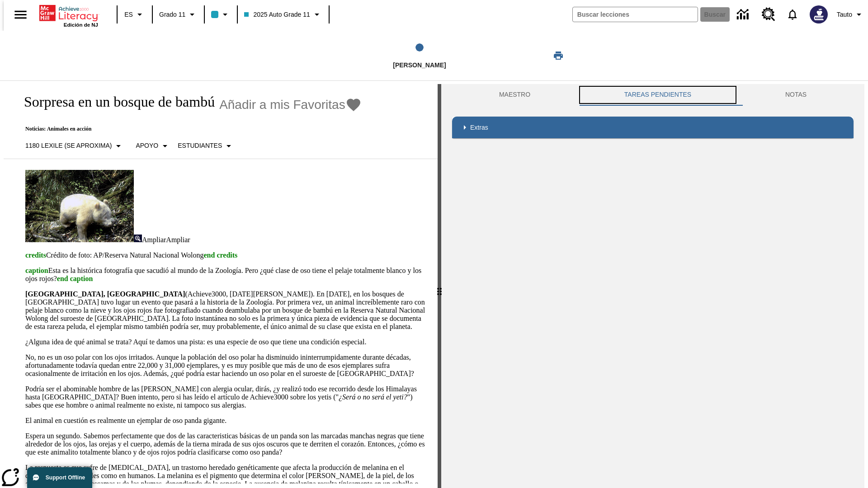 The height and width of the screenshot is (488, 868). What do you see at coordinates (220, 255) in the screenshot?
I see `span: end credits` at bounding box center [220, 255].